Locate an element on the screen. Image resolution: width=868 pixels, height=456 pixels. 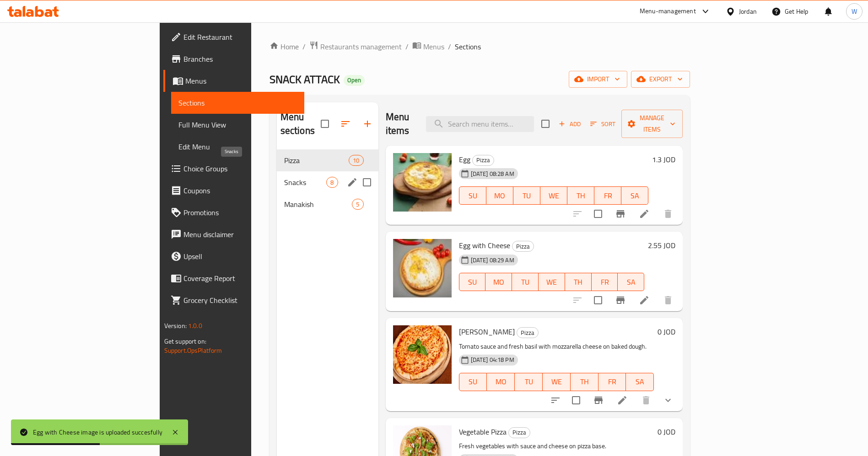
button: import is located at coordinates (597, 79).